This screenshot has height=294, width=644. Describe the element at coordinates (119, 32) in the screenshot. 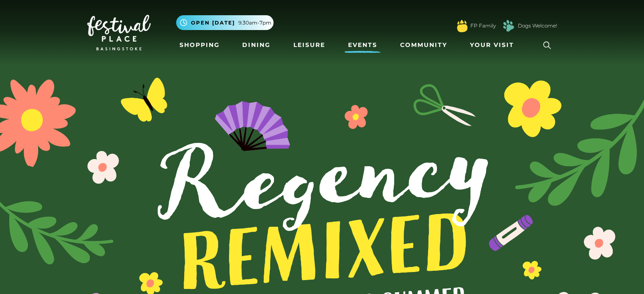

I see `img: Festival Place Logo` at that location.